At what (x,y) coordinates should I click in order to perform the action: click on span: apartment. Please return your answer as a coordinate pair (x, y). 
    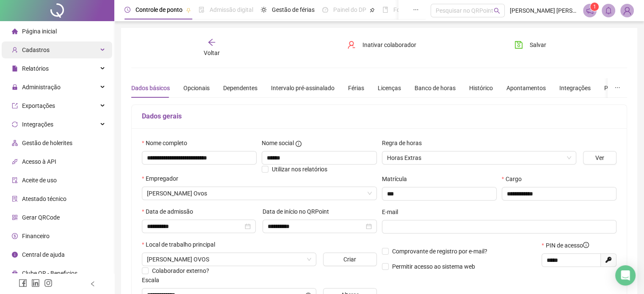
    Looking at the image, I should click on (15, 143).